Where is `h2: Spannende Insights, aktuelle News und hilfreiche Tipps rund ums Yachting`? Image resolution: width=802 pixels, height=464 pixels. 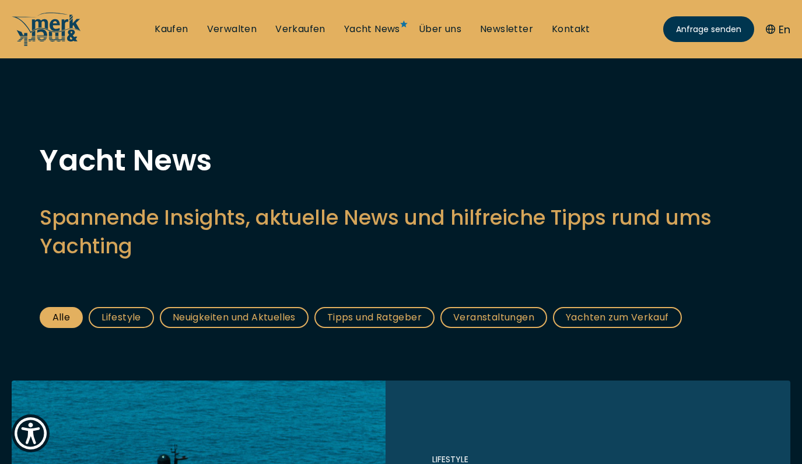 h2: Spannende Insights, aktuelle News und hilfreiche Tipps rund ums Yachting is located at coordinates (401, 232).